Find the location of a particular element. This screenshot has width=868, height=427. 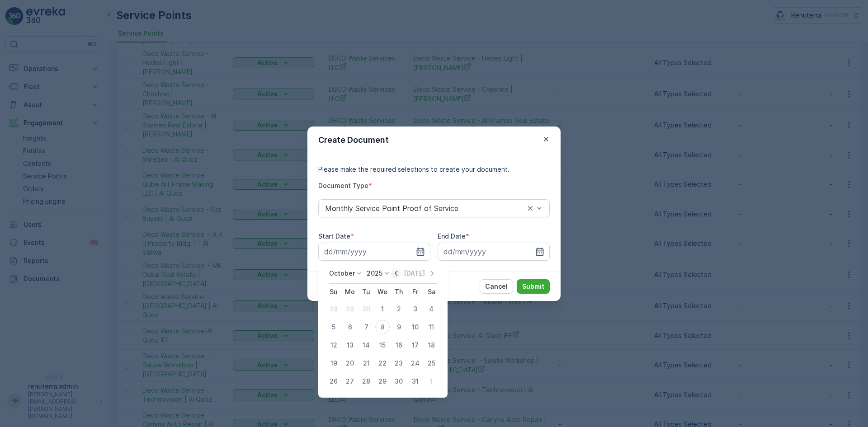

div: 27 is located at coordinates (350, 382).